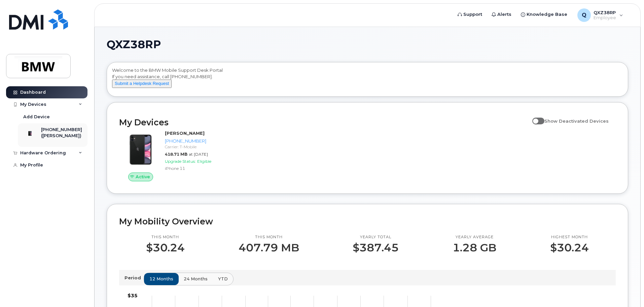 This screenshot has height=307, width=644. I want to click on span: Eligible, so click(204, 161).